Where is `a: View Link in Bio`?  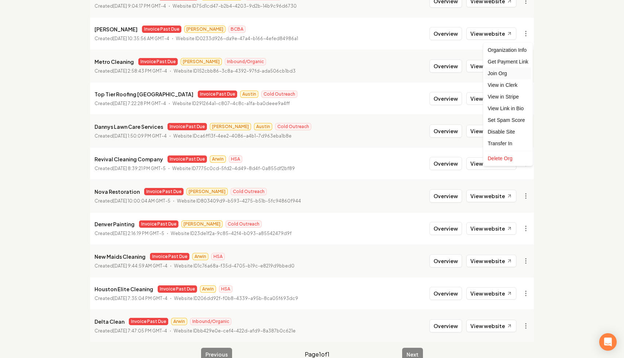 a: View Link in Bio is located at coordinates (508, 108).